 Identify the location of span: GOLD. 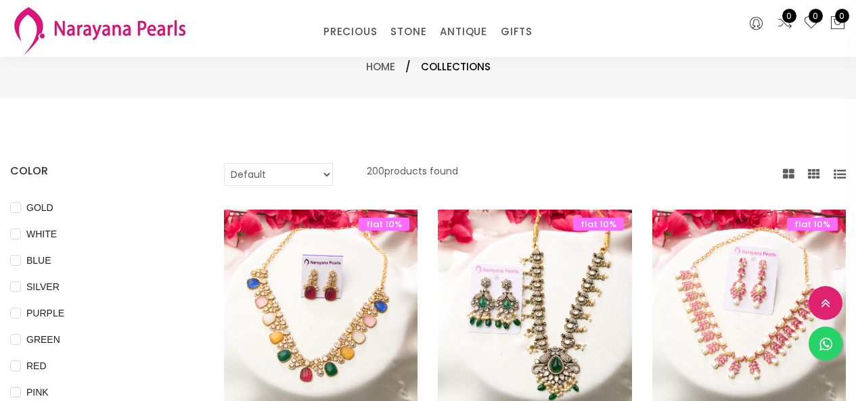
(40, 208).